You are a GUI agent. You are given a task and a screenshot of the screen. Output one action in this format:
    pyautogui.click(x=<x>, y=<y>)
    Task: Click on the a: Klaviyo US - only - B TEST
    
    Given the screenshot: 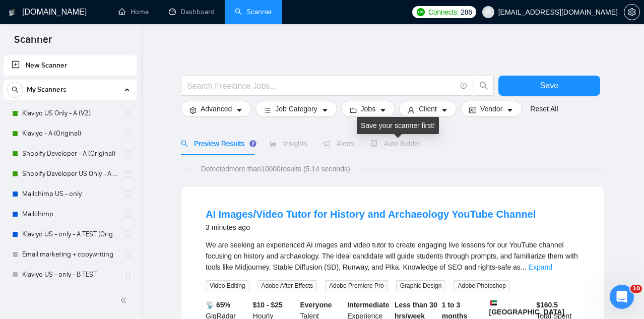 What is the action you would take?
    pyautogui.click(x=70, y=275)
    